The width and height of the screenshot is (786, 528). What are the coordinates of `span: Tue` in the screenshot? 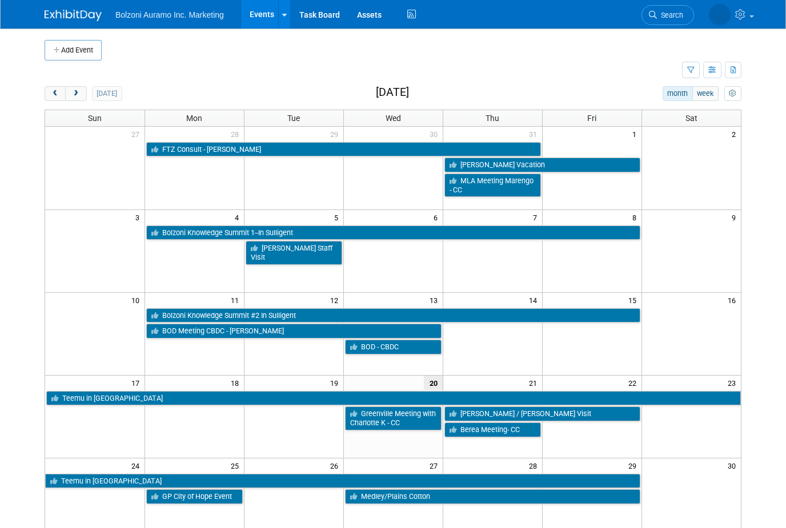 It's located at (294, 118).